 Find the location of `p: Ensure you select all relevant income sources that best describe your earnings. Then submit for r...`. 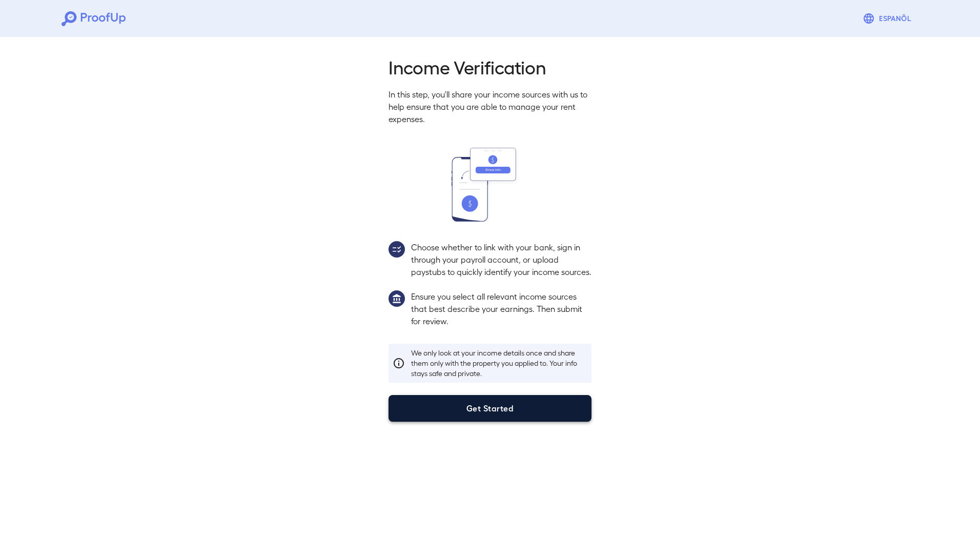

p: Ensure you select all relevant income sources that best describe your earnings. Then submit for r... is located at coordinates (502, 309).